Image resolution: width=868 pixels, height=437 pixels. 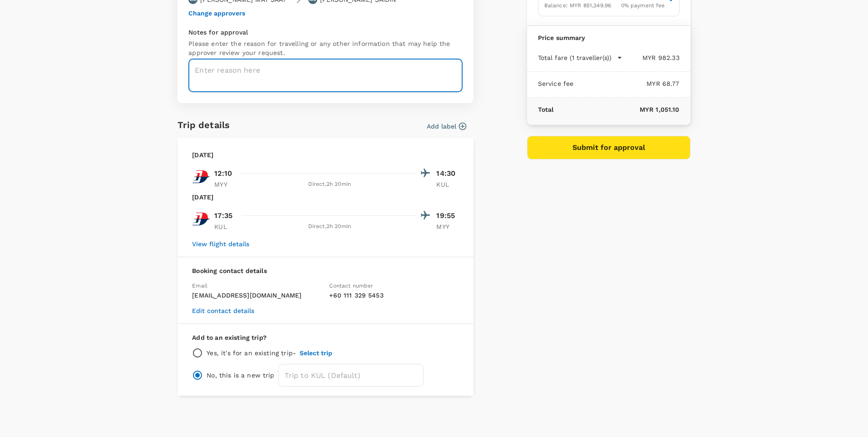 What do you see at coordinates (223, 311) in the screenshot?
I see `button: Edit contact details` at bounding box center [223, 311].